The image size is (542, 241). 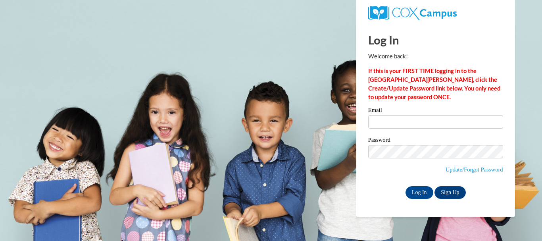 I want to click on h1: Log In, so click(x=435, y=40).